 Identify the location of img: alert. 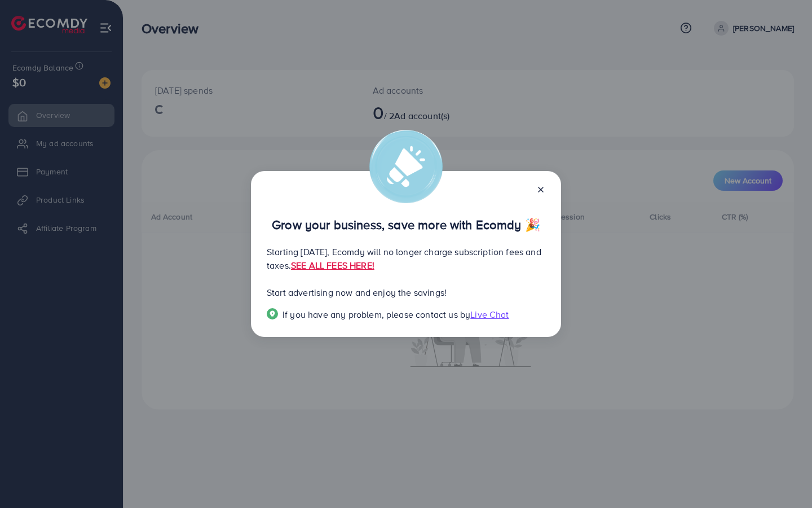
(406, 167).